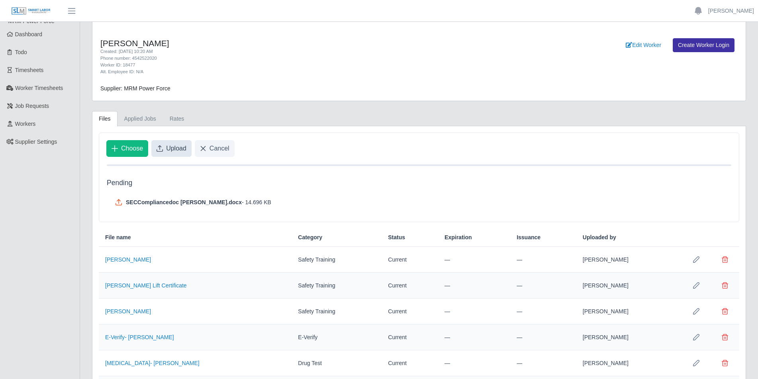 The height and width of the screenshot is (379, 758). I want to click on span: Dashboard, so click(29, 34).